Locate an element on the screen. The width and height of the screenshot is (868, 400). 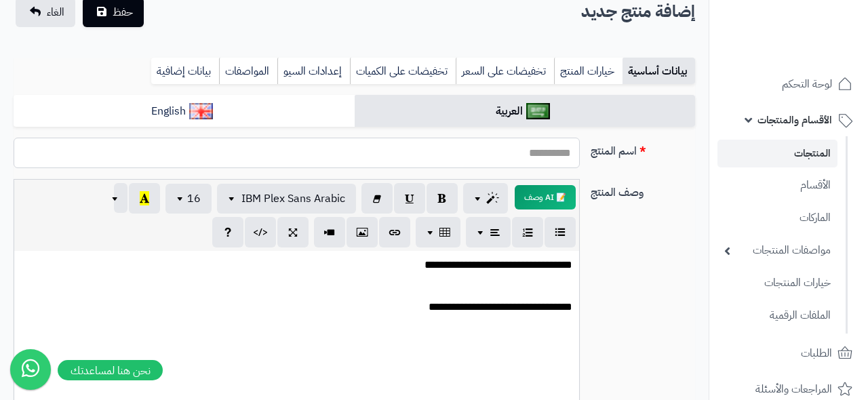
a: إعدادات السيو is located at coordinates (313, 72).